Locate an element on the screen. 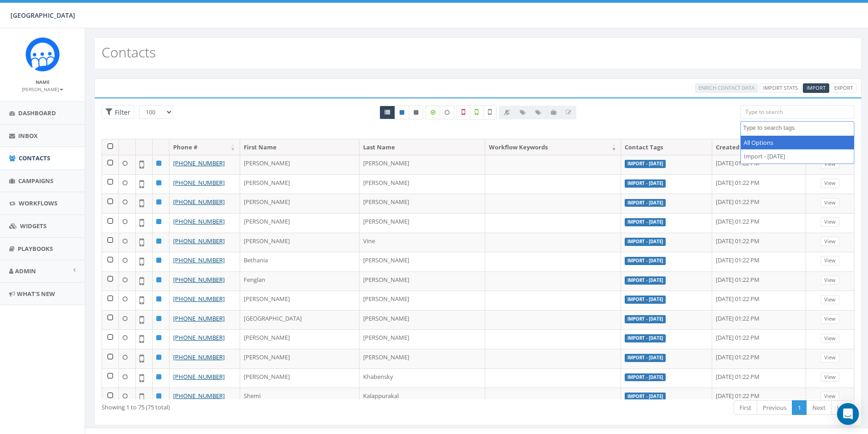 Image resolution: width=868 pixels, height=434 pixels. span: Import is located at coordinates (816, 87).